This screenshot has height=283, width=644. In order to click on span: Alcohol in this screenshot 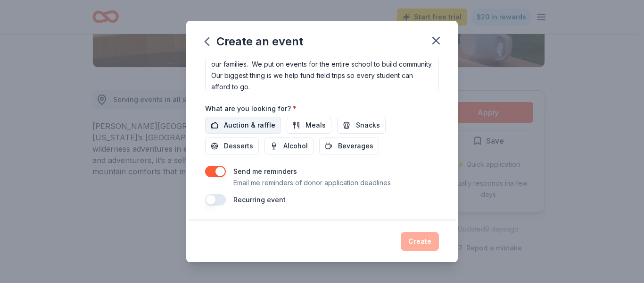, I will do `click(296, 146)`.